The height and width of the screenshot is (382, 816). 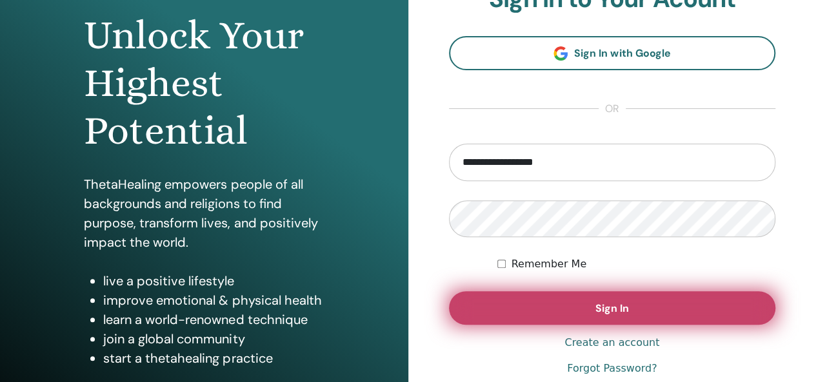 I want to click on h1: Unlock Your Highest Potential, so click(x=204, y=83).